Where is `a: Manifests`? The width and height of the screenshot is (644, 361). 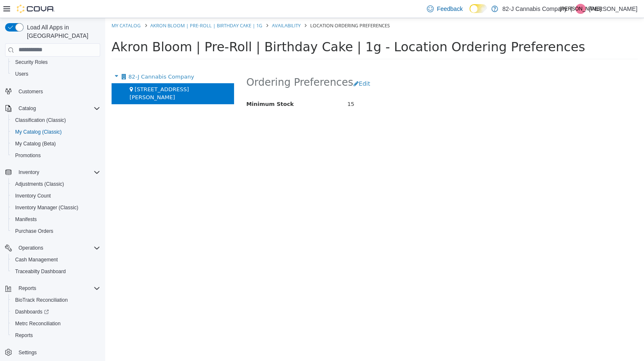 a: Manifests is located at coordinates (26, 219).